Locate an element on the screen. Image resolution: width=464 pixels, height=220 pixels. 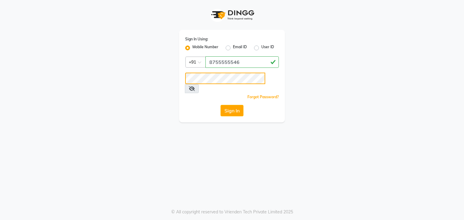
label: Email ID is located at coordinates (240, 48).